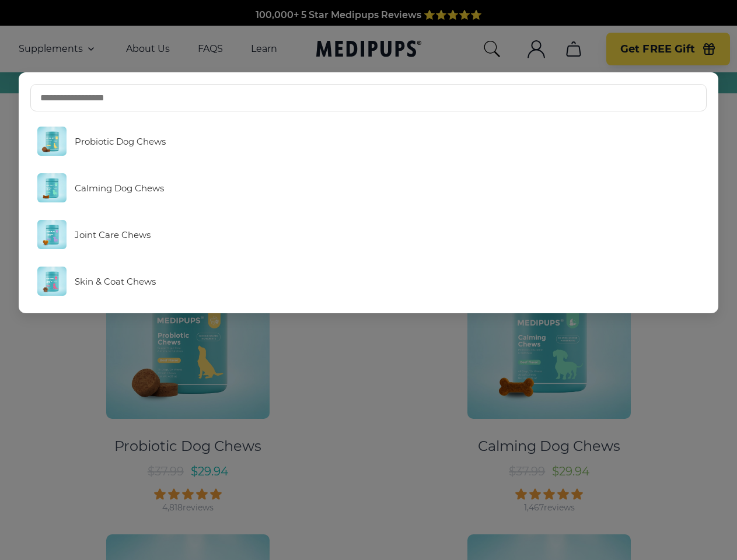 The image size is (737, 560). What do you see at coordinates (119, 188) in the screenshot?
I see `span: Calming Dog Chews` at bounding box center [119, 188].